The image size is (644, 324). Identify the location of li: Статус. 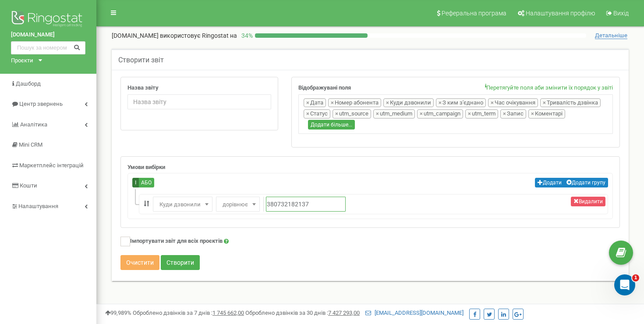
(317, 113).